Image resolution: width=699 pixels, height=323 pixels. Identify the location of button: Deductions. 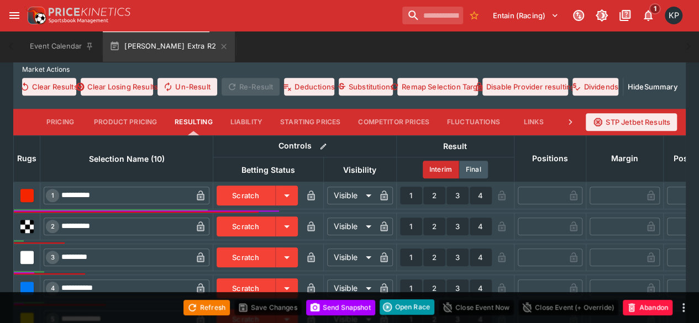
(309, 87).